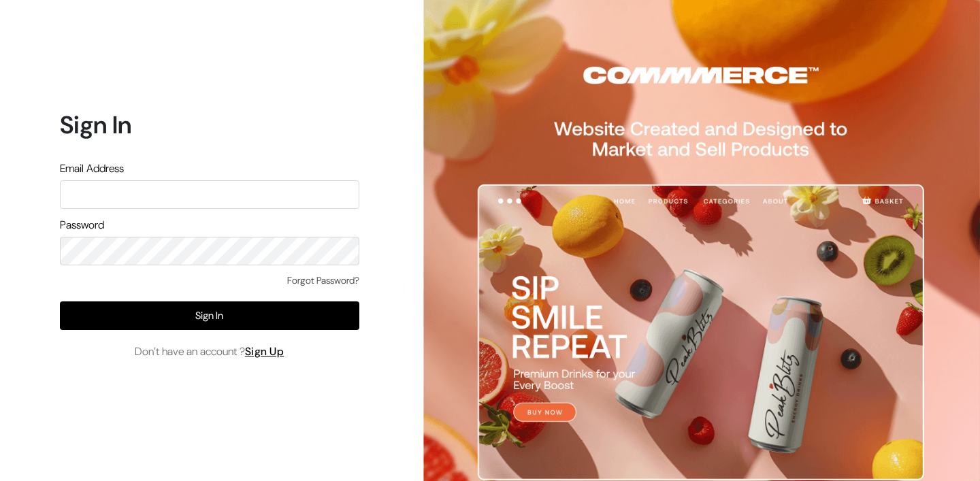 The image size is (980, 481). What do you see at coordinates (210, 352) in the screenshot?
I see `span: Don’t have an account ?` at bounding box center [210, 352].